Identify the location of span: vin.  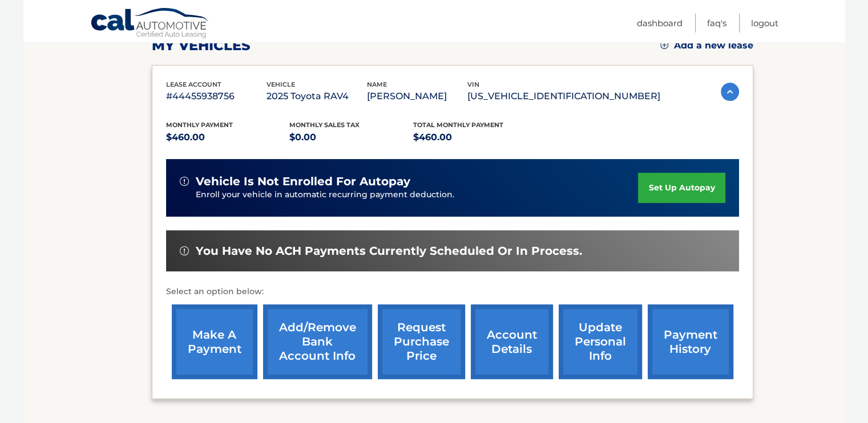
(473, 84).